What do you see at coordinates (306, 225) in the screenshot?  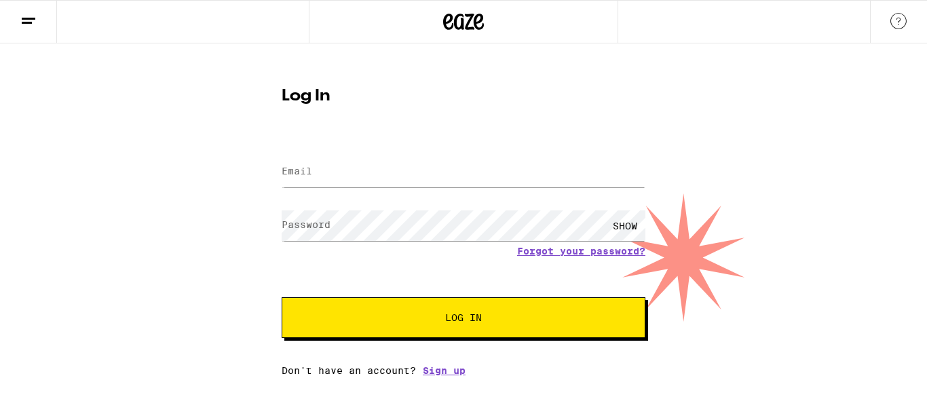 I see `label: Password` at bounding box center [306, 225].